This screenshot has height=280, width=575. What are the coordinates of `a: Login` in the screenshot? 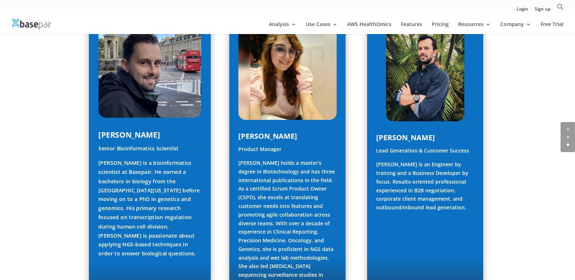 It's located at (522, 11).